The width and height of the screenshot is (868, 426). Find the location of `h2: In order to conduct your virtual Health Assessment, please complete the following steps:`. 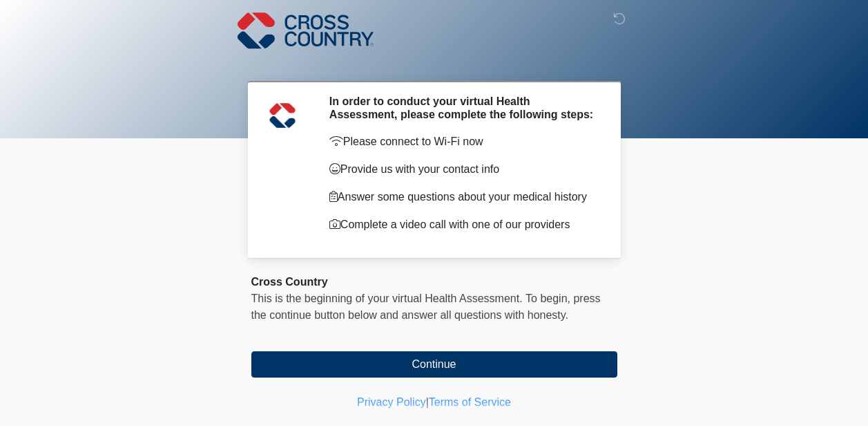

h2: In order to conduct your virtual Health Assessment, please complete the following steps: is located at coordinates (463, 108).